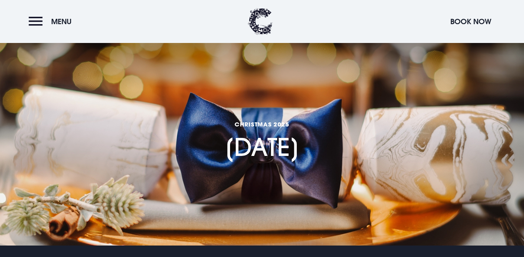  I want to click on span: CHRISTMAS 2025, so click(262, 124).